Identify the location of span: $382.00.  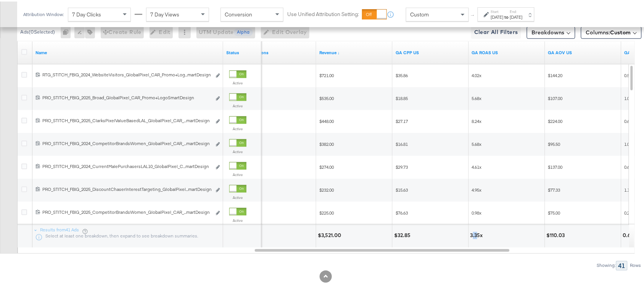
(327, 143).